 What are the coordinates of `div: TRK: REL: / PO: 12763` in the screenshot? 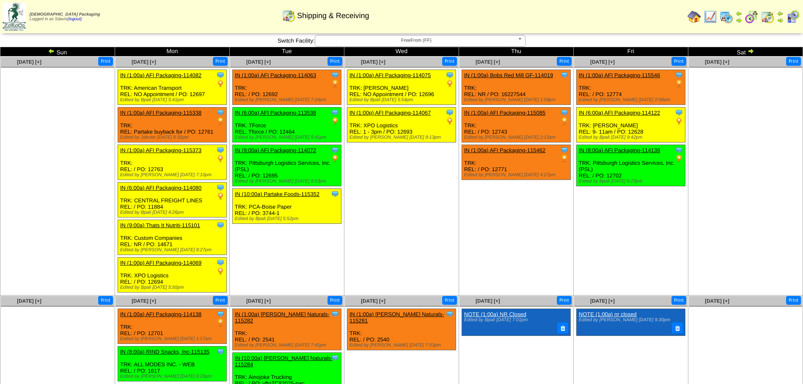 It's located at (172, 162).